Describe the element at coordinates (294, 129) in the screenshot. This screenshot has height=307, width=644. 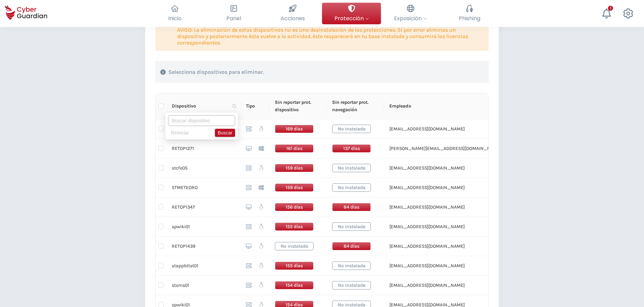
I see `span: 169 días` at that location.